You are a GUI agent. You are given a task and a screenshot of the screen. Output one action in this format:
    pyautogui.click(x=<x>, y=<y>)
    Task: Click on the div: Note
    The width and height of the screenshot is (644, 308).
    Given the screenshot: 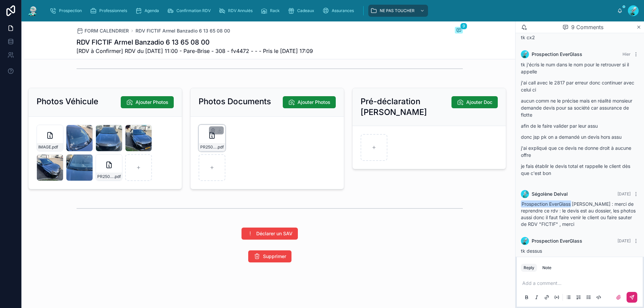 What is the action you would take?
    pyautogui.click(x=547, y=268)
    